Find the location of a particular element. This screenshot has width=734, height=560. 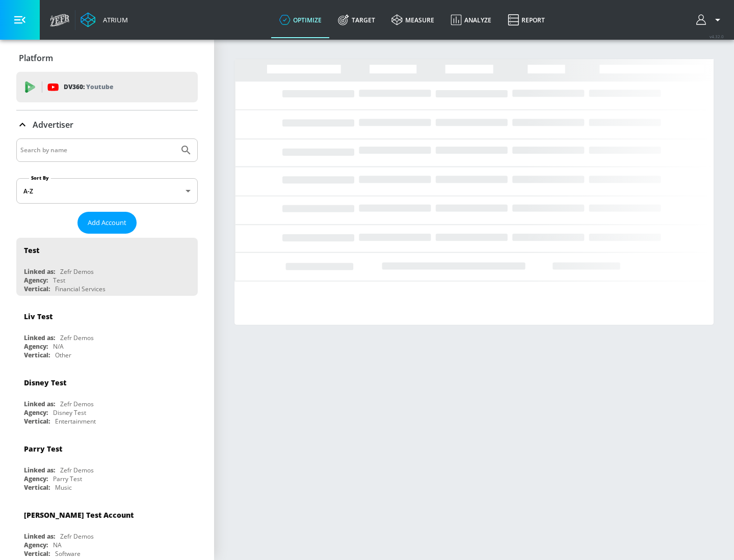

a: Report is located at coordinates (526, 20).